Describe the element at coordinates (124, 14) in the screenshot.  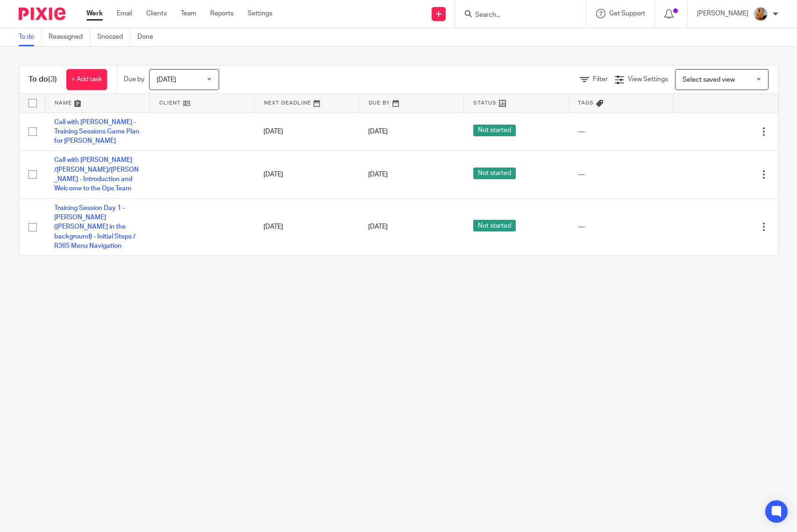
I see `a: Email` at that location.